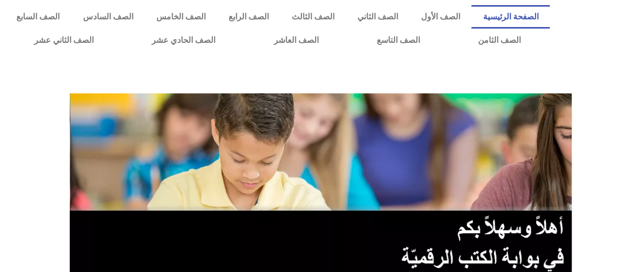 The image size is (644, 272). Describe the element at coordinates (441, 16) in the screenshot. I see `a: الصف الأول` at that location.